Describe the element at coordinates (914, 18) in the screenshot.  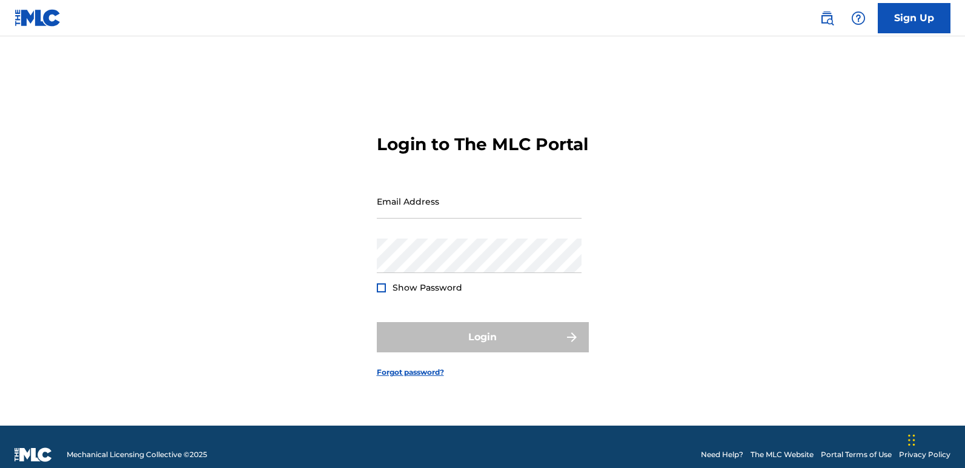
I see `a: Sign Up` at that location.